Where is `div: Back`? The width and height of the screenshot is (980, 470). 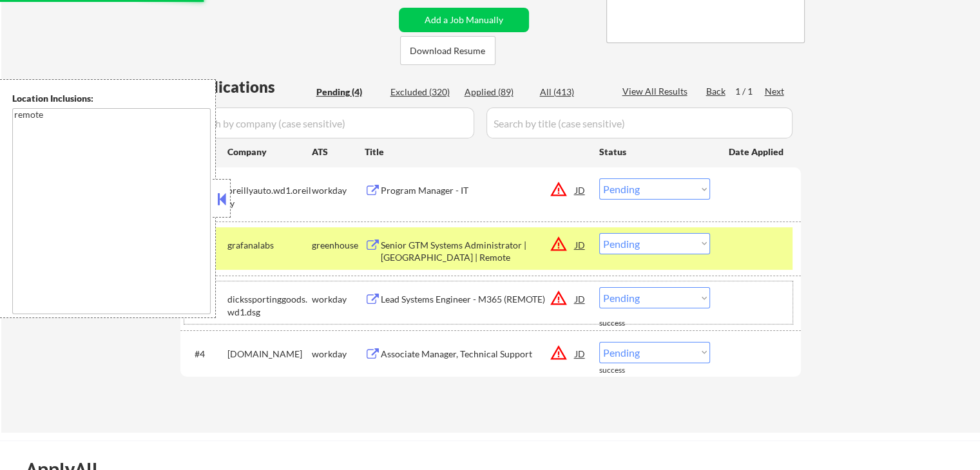 div: Back is located at coordinates (716, 92).